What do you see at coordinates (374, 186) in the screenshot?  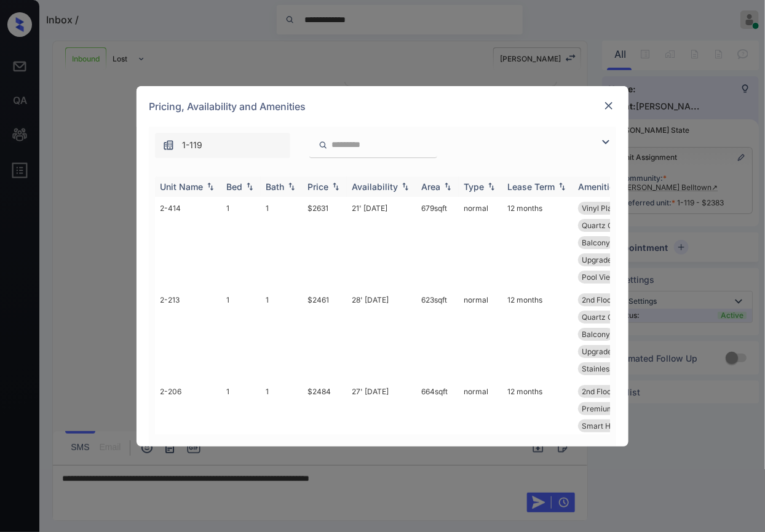 I see `div: Availability` at bounding box center [374, 186].